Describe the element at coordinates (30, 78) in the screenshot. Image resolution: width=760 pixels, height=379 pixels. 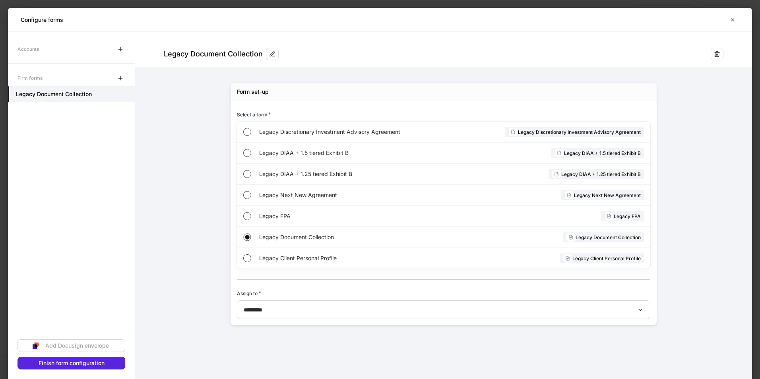
I see `div: Firm forms` at that location.